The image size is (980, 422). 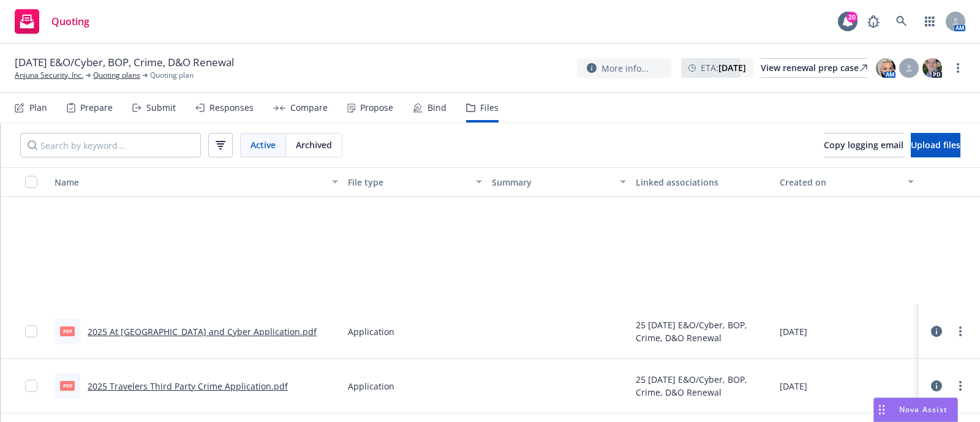 What do you see at coordinates (840, 182) in the screenshot?
I see `div: Created on` at bounding box center [840, 182].